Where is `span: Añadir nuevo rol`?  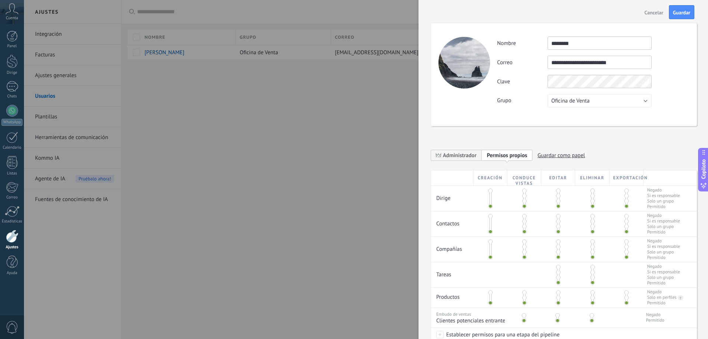 span: Añadir nuevo rol is located at coordinates (507, 155).